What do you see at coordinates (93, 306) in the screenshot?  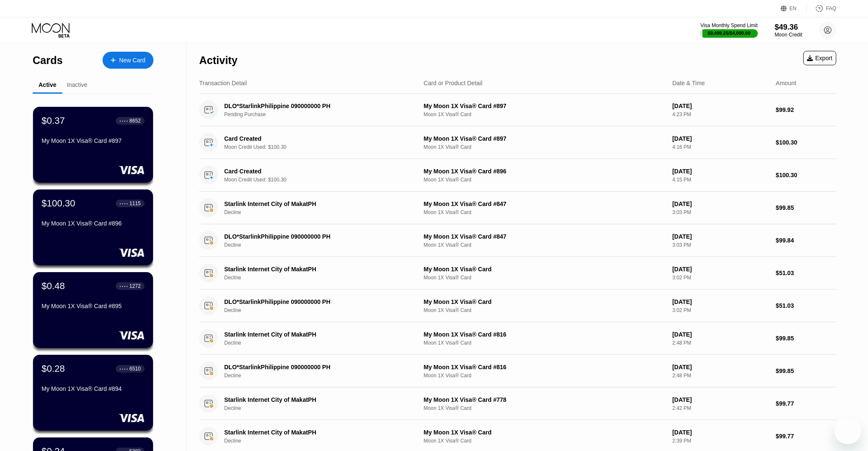 I see `div: My Moon 1X Visa® Card #895` at bounding box center [93, 306].